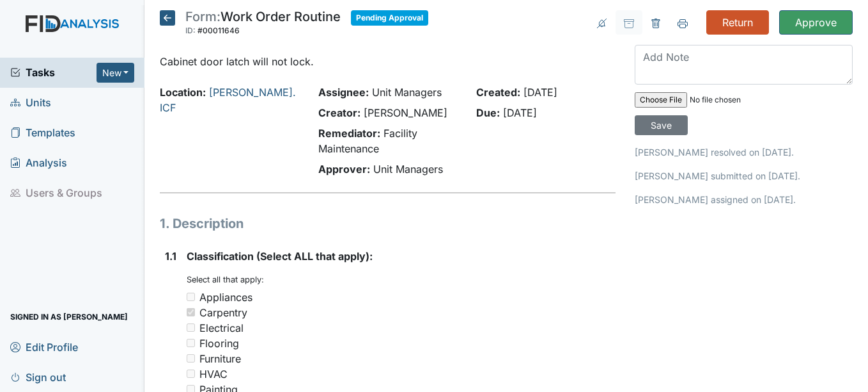 This screenshot has height=392, width=868. I want to click on span: Edit Profile, so click(44, 346).